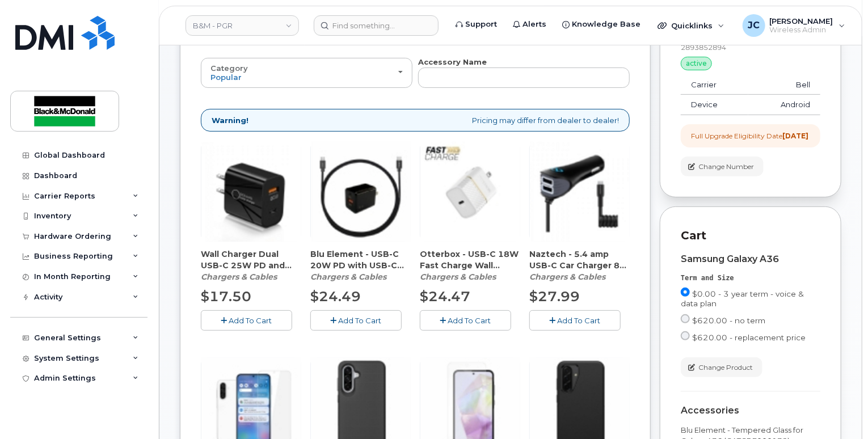 The width and height of the screenshot is (868, 439). Describe the element at coordinates (729, 320) in the screenshot. I see `span: $620.00 - no term` at that location.